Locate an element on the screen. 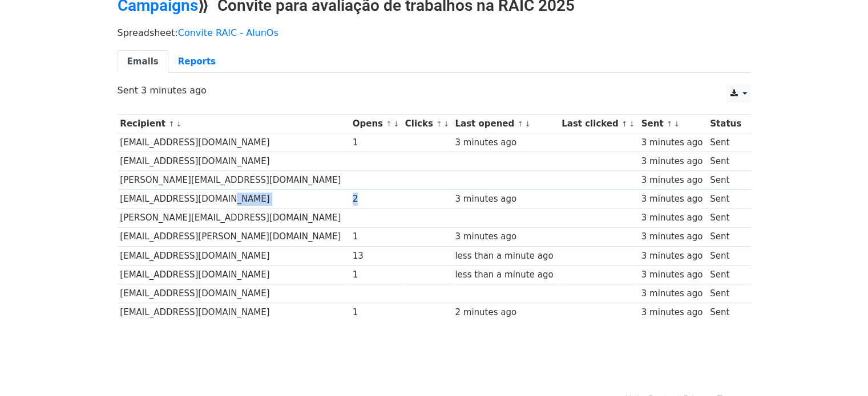 The height and width of the screenshot is (396, 868). a: Emails is located at coordinates (143, 62).